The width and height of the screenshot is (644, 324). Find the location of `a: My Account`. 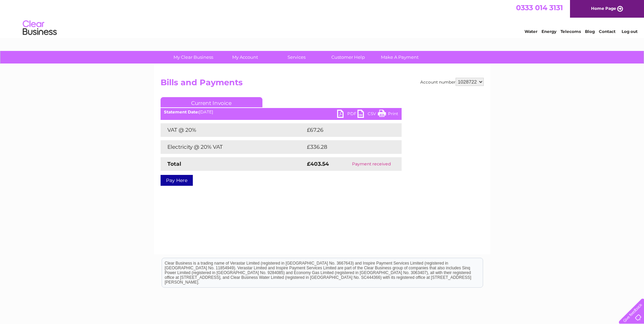

a: My Account is located at coordinates (245, 57).